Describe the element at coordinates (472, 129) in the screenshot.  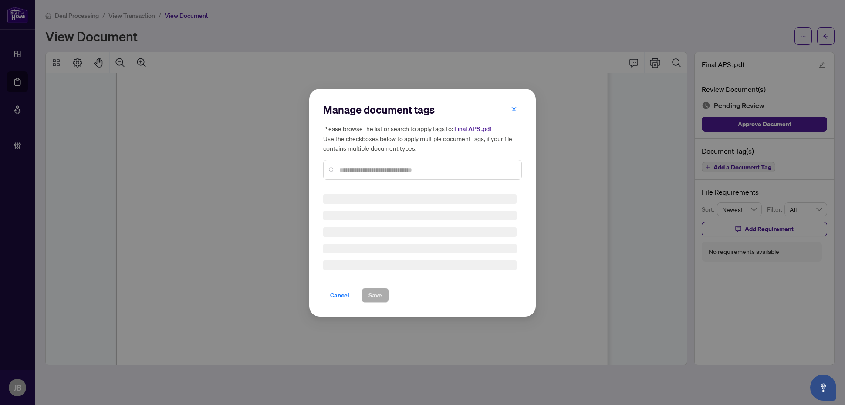
I see `span: Final APS .pdf` at that location.